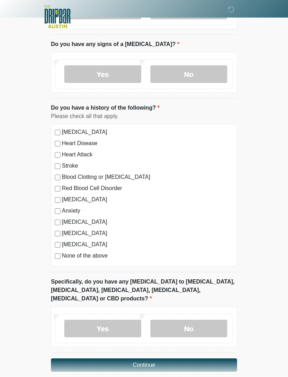 The image size is (288, 377). What do you see at coordinates (148, 211) in the screenshot?
I see `label: Anxiety` at bounding box center [148, 211].